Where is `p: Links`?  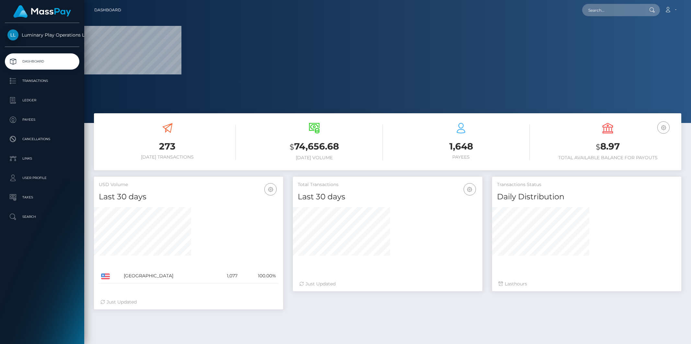 p: Links is located at coordinates (42, 159).